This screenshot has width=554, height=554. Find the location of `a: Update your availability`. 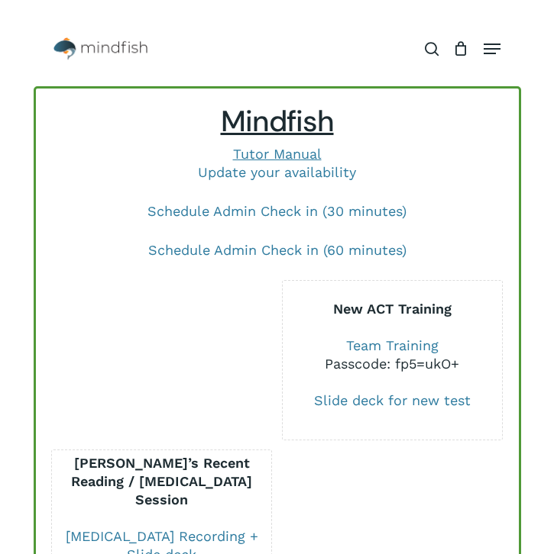

a: Update your availability is located at coordinates (276, 172).